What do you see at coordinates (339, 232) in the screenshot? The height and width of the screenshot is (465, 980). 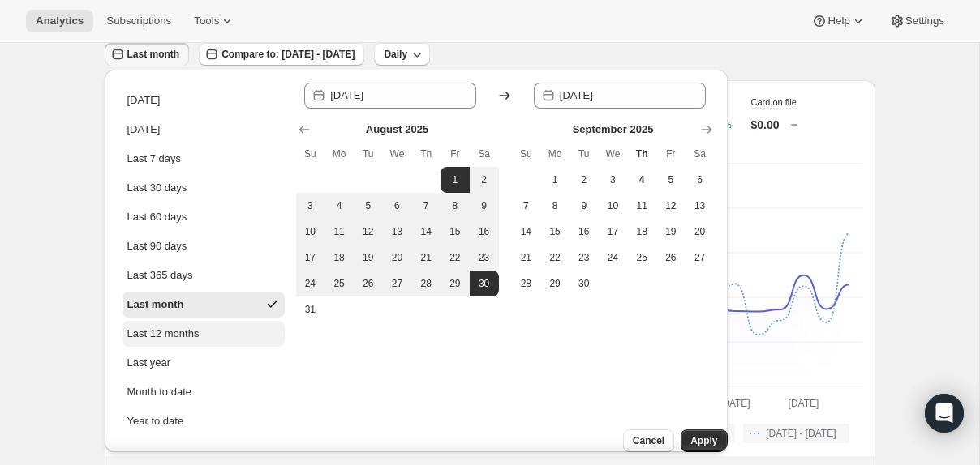 I see `button: Monday August 11 2025` at bounding box center [339, 232].